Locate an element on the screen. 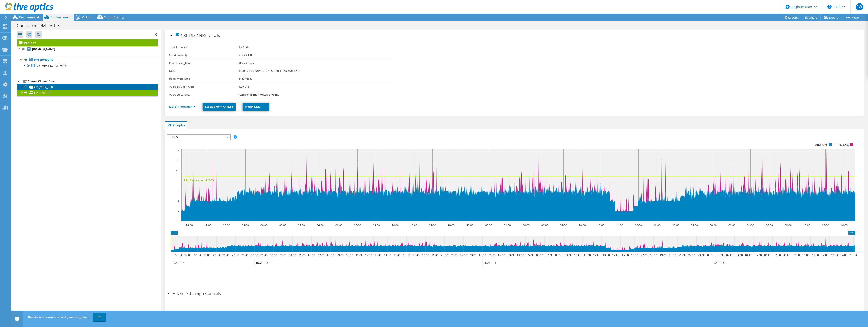 The height and width of the screenshot is (327, 868). span: PW is located at coordinates (859, 7).